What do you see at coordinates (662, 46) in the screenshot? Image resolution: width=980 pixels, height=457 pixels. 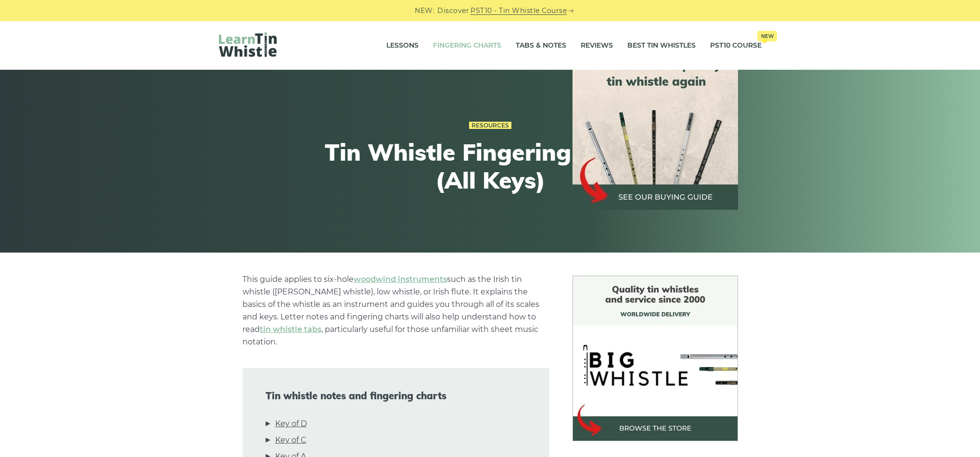 I see `a: Best Tin Whistles` at bounding box center [662, 46].